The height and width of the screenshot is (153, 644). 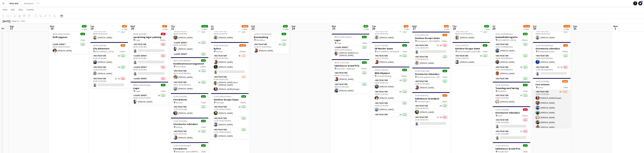 I want to click on span: 12:00-17:30 (5h30m), so click(x=263, y=34).